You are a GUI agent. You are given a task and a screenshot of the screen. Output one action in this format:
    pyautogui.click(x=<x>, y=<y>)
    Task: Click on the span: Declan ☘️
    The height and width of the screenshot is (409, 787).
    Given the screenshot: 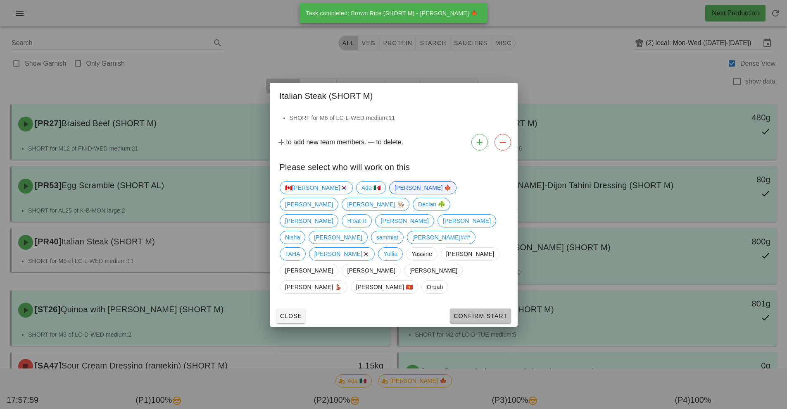 What is the action you would take?
    pyautogui.click(x=431, y=204)
    